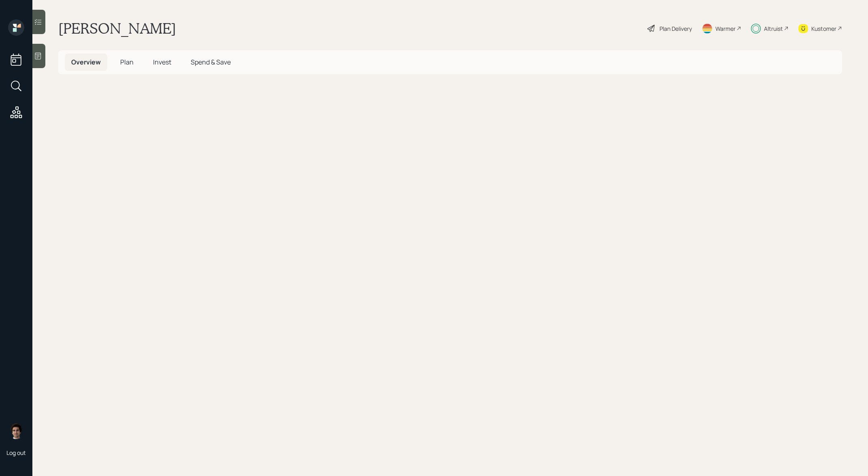 The width and height of the screenshot is (868, 476). Describe the element at coordinates (127, 62) in the screenshot. I see `span: Plan` at that location.